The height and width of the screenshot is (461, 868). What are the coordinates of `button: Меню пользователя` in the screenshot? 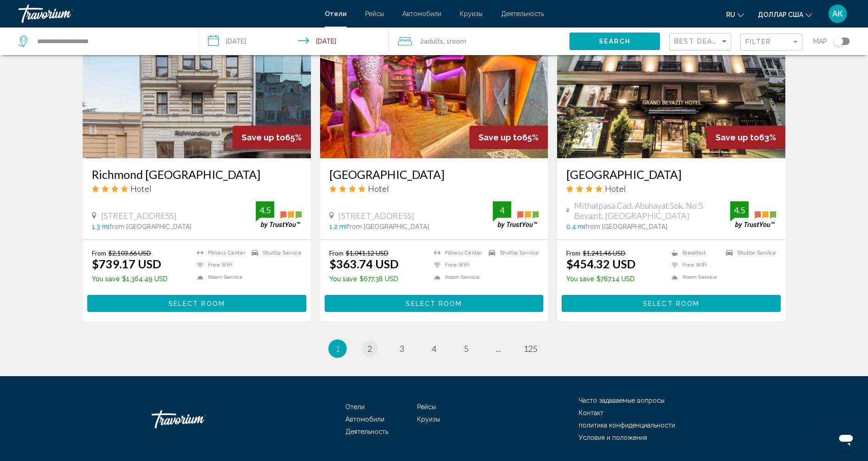 It's located at (837, 14).